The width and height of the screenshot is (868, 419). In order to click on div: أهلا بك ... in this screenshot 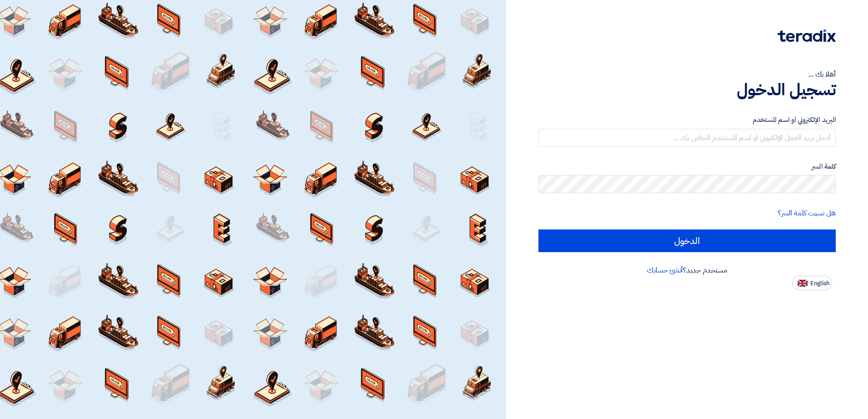, I will do `click(687, 75)`.